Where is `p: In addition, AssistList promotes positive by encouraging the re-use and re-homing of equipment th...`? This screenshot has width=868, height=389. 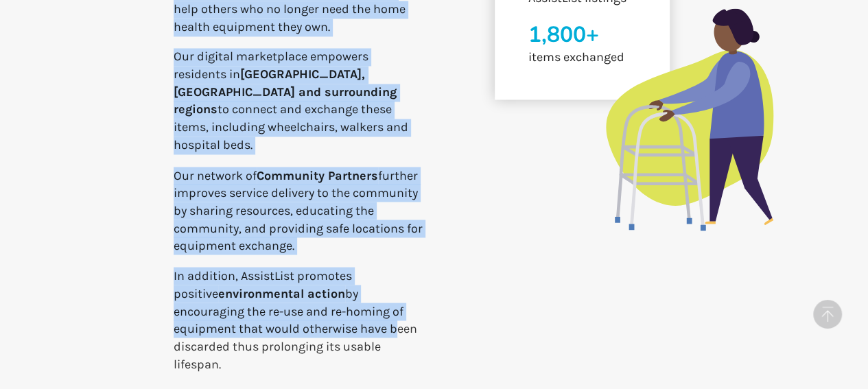
p: In addition, AssistList promotes positive by encouraging the re-use and re-homing of equipment th... is located at coordinates (299, 320).